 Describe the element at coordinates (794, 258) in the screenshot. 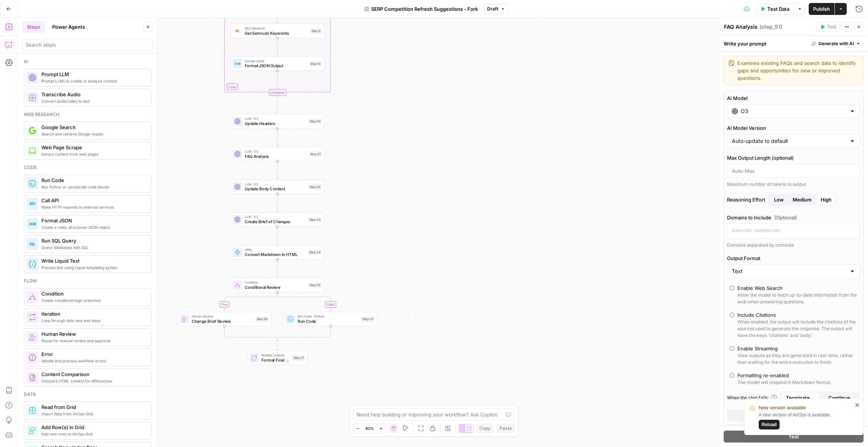

I see `label: Output Format` at that location.